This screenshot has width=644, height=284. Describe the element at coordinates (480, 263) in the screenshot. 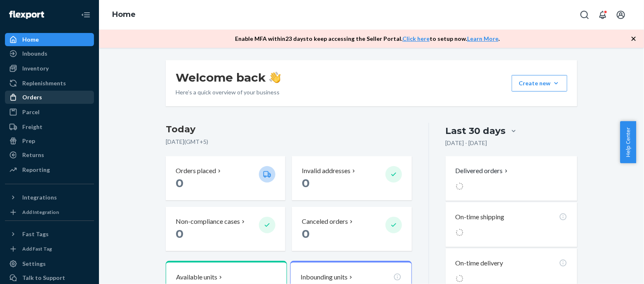

I see `p: On-time delivery` at that location.